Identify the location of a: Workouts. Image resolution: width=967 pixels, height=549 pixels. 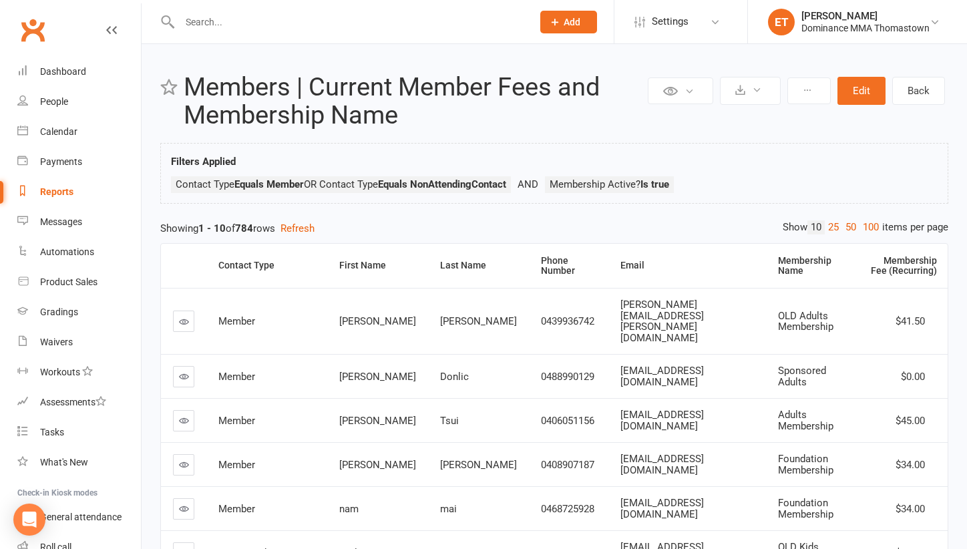
(79, 372).